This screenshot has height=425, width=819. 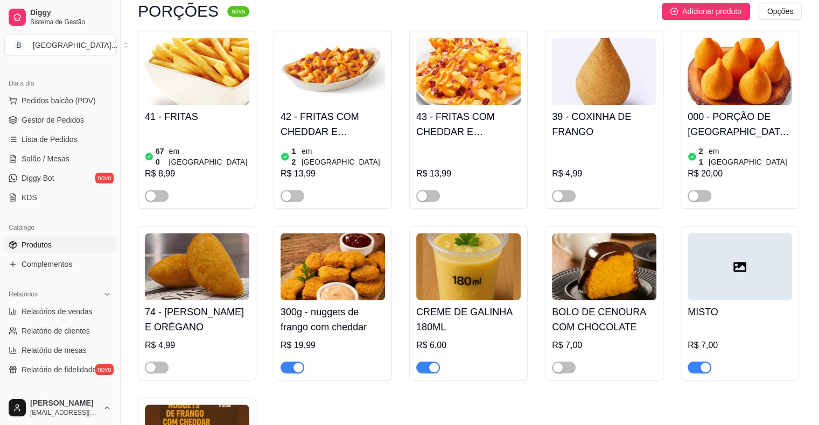 I want to click on div: R$ 19,99, so click(x=333, y=346).